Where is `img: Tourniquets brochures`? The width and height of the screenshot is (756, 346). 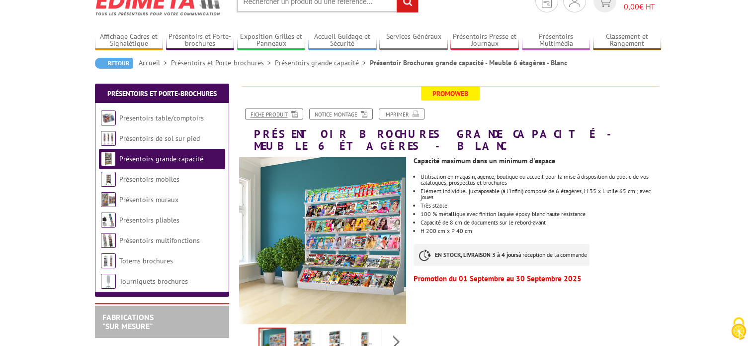
img: Tourniquets brochures is located at coordinates (108, 281).